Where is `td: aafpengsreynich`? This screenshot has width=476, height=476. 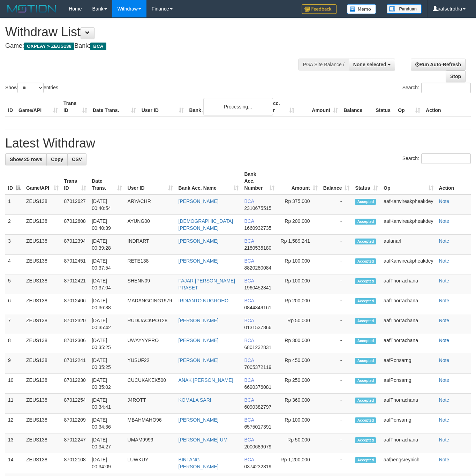 td: aafpengsreynich is located at coordinates (408, 463).